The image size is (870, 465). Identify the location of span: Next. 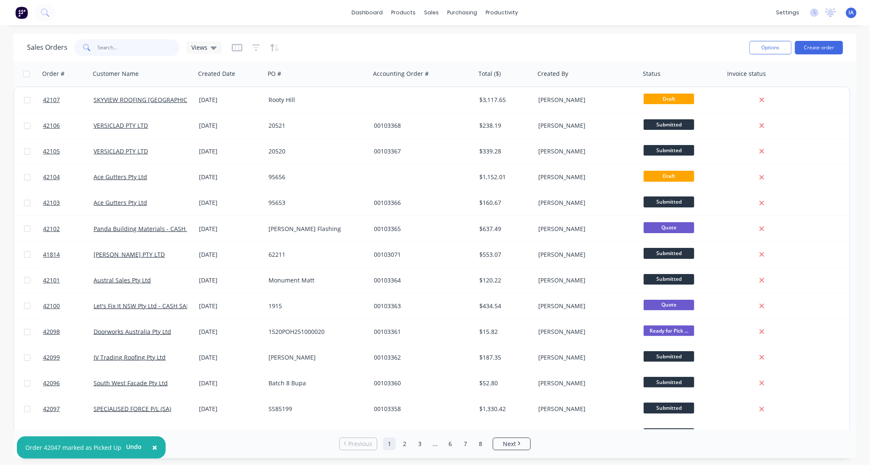
(509, 444).